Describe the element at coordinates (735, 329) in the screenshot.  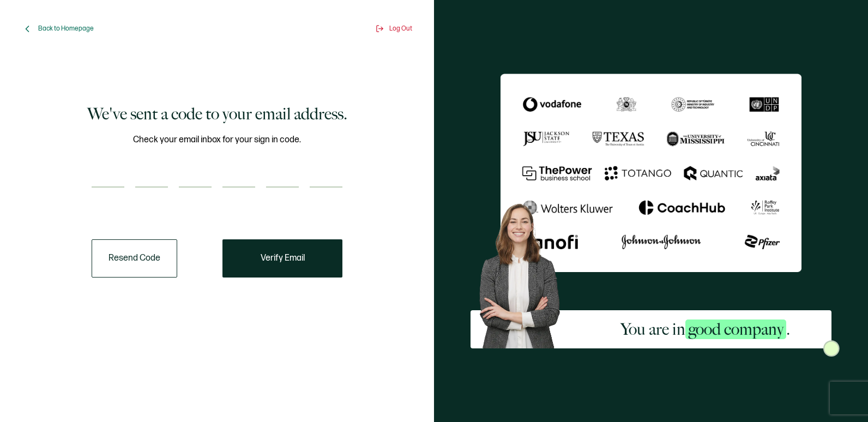
I see `span: good company` at that location.